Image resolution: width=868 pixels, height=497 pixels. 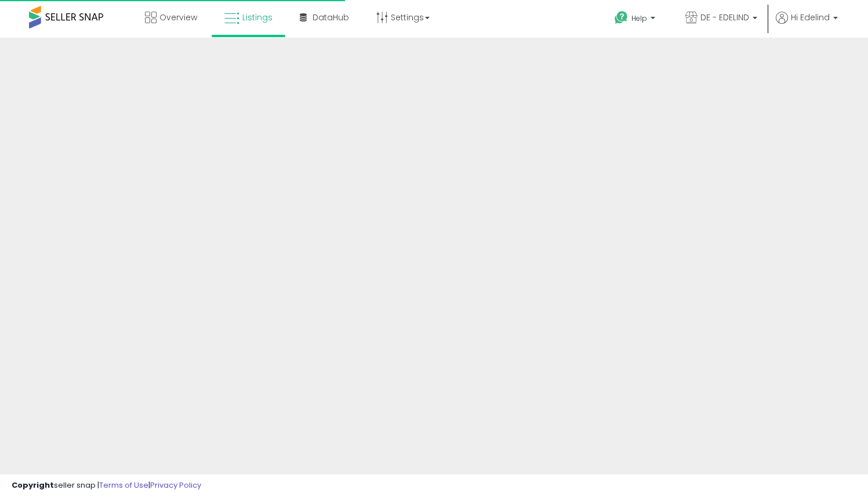 What do you see at coordinates (106, 485) in the screenshot?
I see `div: seller snap | |` at bounding box center [106, 485].